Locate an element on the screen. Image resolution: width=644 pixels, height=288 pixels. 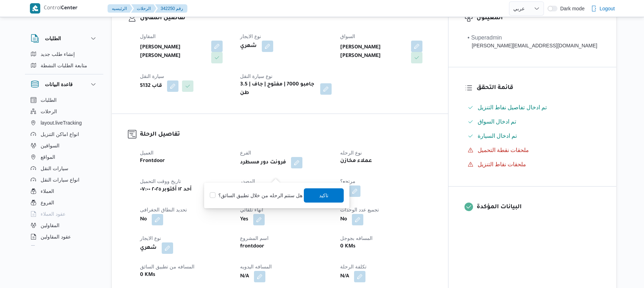
span: تحديد النطاق الجغرافى is located at coordinates (164, 210).